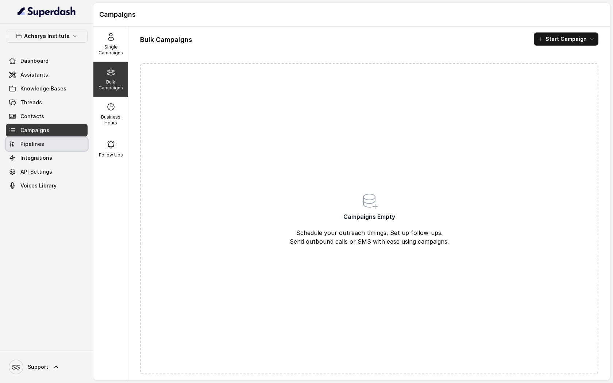 This screenshot has height=383, width=613. I want to click on span: Contacts, so click(32, 116).